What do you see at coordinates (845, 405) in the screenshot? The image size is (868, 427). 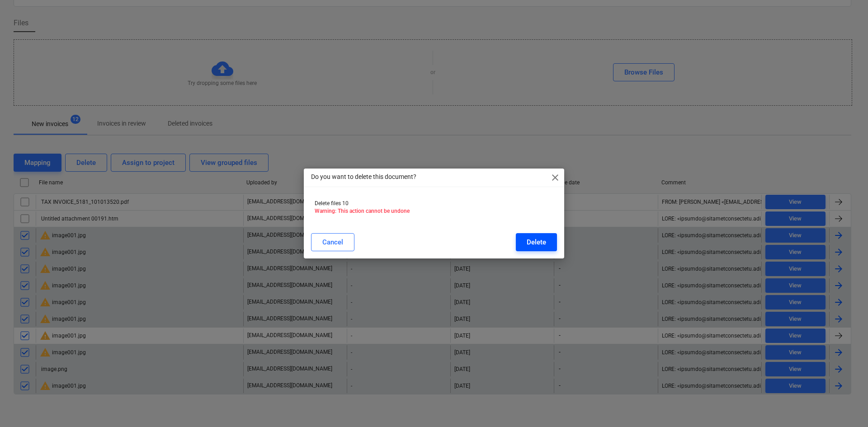 I see `div: Chat Widget` at bounding box center [845, 405].